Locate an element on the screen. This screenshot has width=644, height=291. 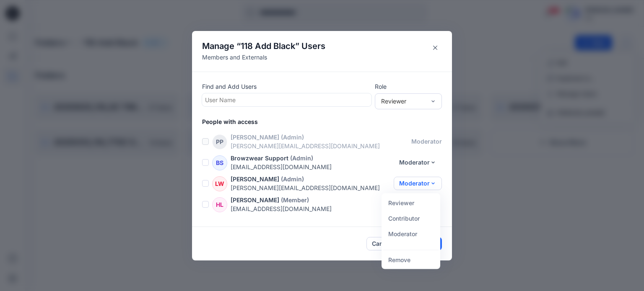
p: Browzwear Support is located at coordinates (260, 158).